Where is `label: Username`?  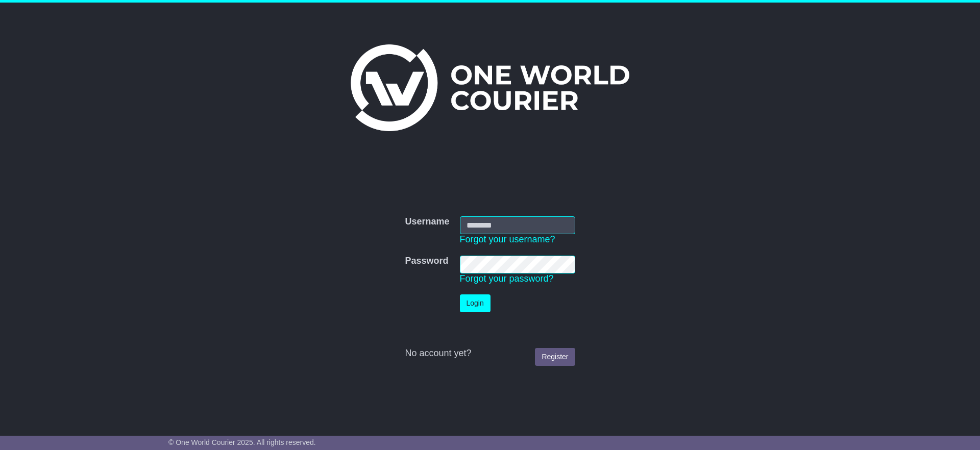 label: Username is located at coordinates (427, 222).